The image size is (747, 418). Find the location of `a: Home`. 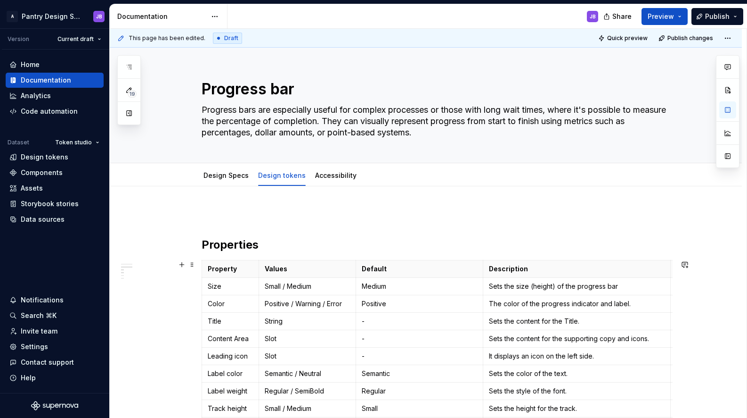

a: Home is located at coordinates (55, 65).